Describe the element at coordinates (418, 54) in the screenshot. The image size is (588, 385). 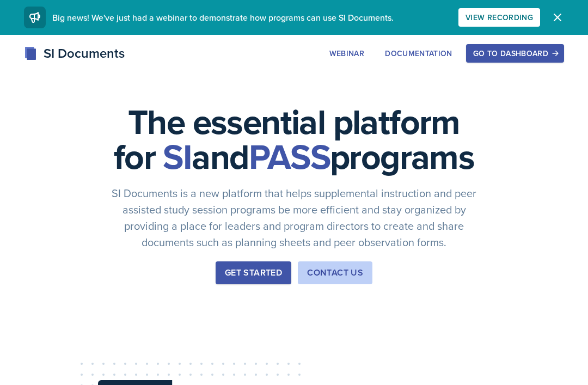
I see `div: Documentation` at that location.